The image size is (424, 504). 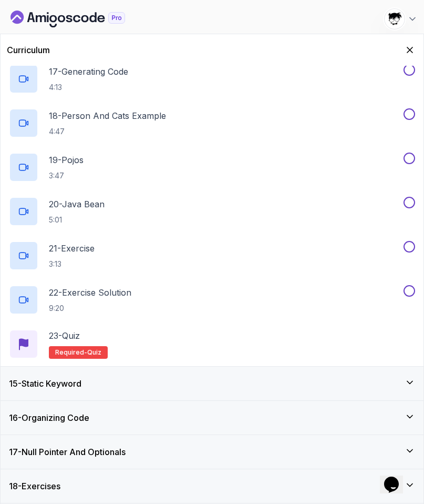 What do you see at coordinates (88, 87) in the screenshot?
I see `p: 4:13` at bounding box center [88, 87].